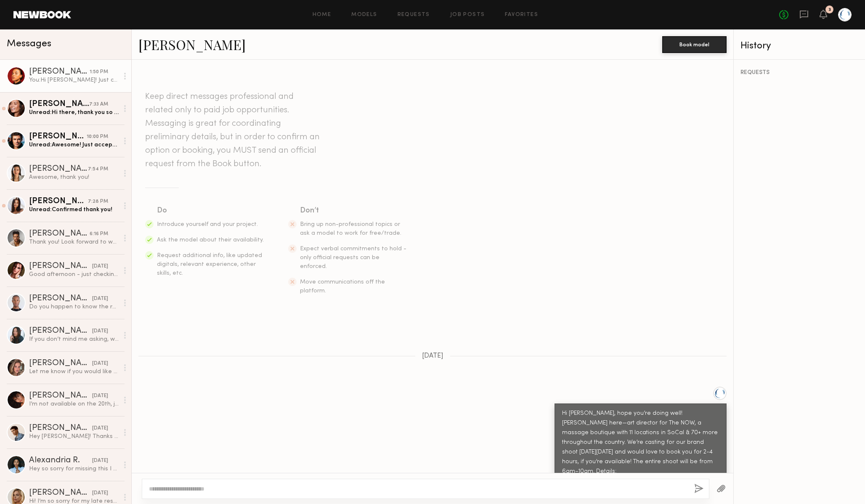 Image resolution: width=865 pixels, height=504 pixels. Describe the element at coordinates (468, 14) in the screenshot. I see `a: Job Posts` at that location.